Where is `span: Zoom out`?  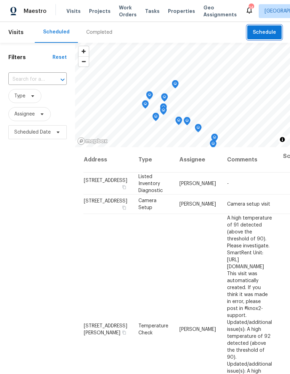 span: Zoom out is located at coordinates (84, 62).